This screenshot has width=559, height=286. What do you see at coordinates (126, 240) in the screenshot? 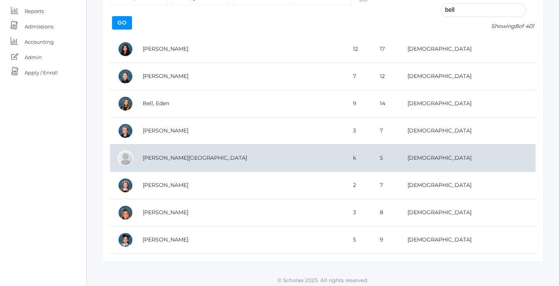
I see `div: Annabelle Yepiskoposyan` at bounding box center [126, 240].